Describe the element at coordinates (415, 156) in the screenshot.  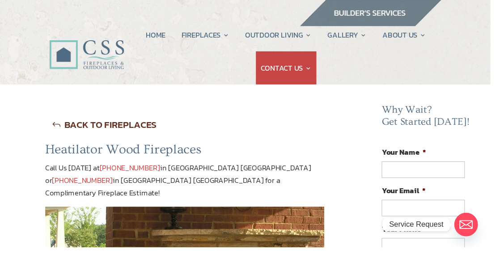
I see `label: Your Name` at that location.